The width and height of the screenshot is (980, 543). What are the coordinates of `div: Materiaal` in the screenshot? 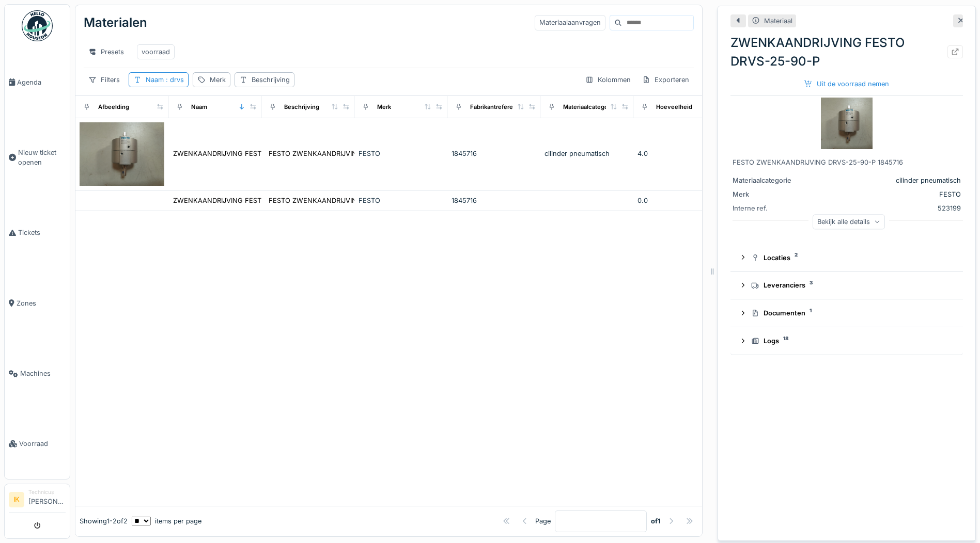 It's located at (778, 21).